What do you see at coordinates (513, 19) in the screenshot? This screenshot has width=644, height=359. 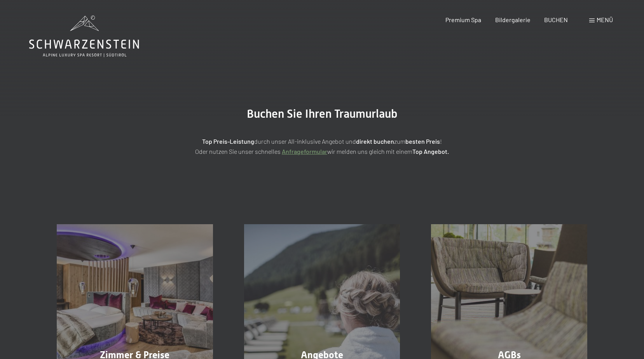 I see `a: Bildergalerie` at bounding box center [513, 19].